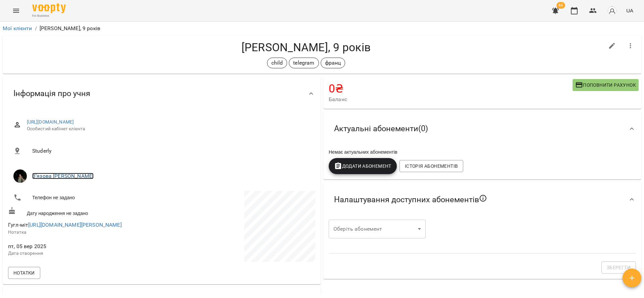 The image size is (644, 298). Describe the element at coordinates (483, 128) in the screenshot. I see `div: Актуальні абонементи(0)` at that location.